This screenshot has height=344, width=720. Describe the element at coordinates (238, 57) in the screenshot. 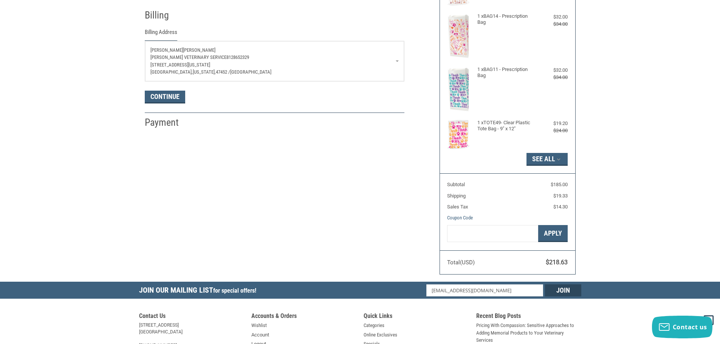

I see `span: 8128652329` at that location.